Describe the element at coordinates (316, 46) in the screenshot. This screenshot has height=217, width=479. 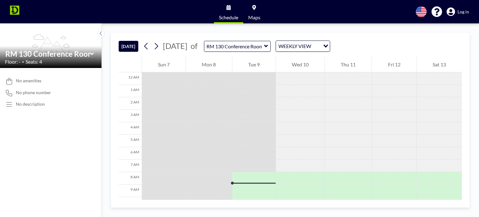
I see `input: Search for option` at that location.